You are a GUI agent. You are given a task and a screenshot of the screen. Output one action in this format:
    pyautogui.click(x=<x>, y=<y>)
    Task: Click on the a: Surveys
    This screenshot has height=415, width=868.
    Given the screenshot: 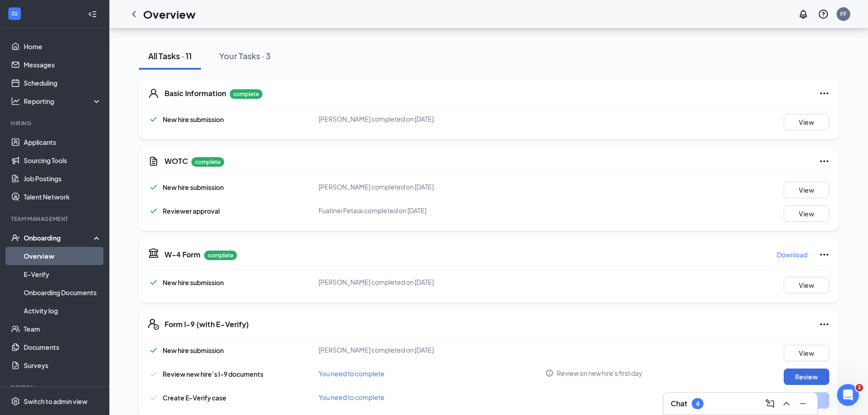 What is the action you would take?
    pyautogui.click(x=62, y=365)
    